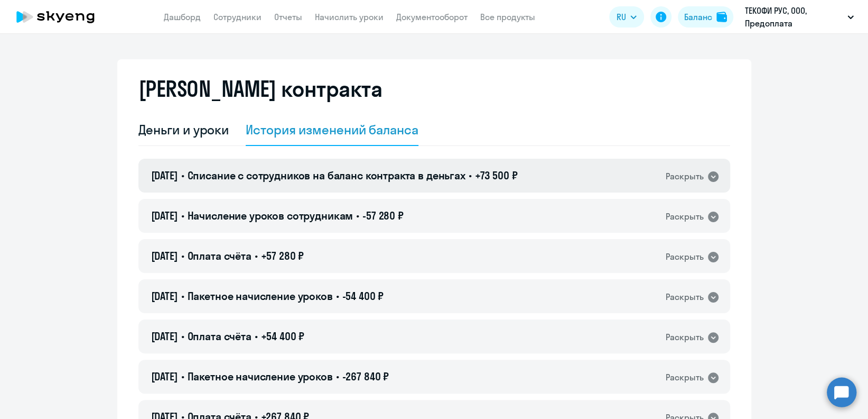 The image size is (868, 419). I want to click on a: Дашборд, so click(182, 17).